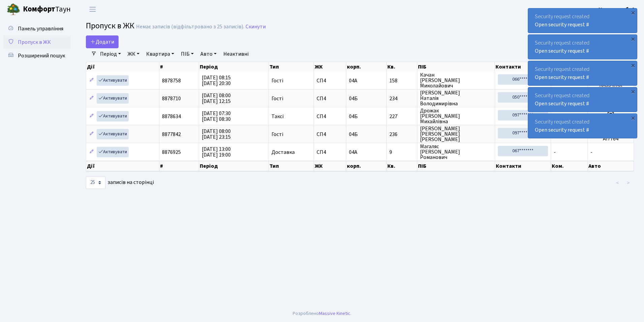 The image size is (644, 322). What do you see at coordinates (278, 116) in the screenshot?
I see `span: Таксі` at bounding box center [278, 116].